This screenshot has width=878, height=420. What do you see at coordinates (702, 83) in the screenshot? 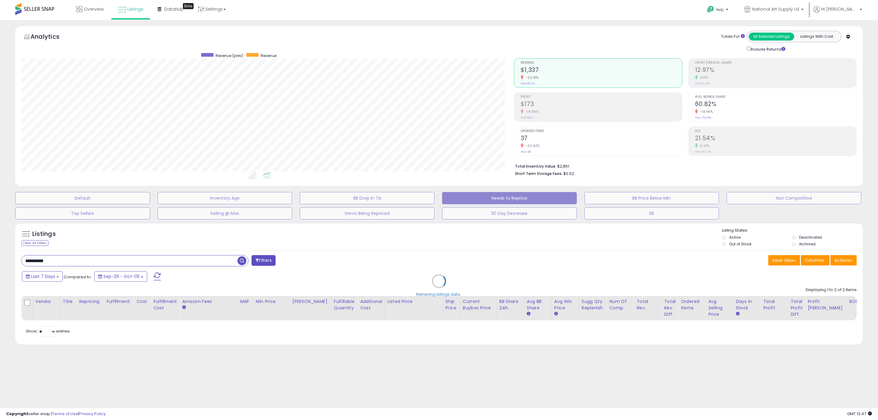
I see `small: Prev: 12.47%` at bounding box center [702, 83].